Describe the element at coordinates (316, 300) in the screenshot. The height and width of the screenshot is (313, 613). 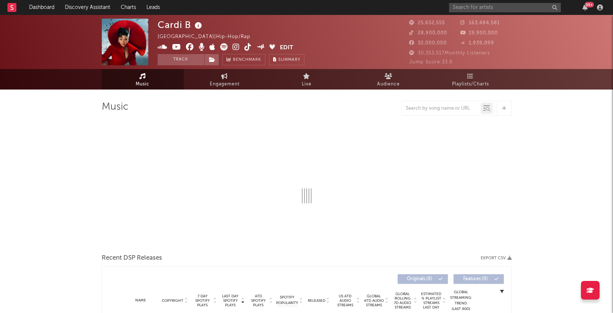
I see `span: Released` at that location.